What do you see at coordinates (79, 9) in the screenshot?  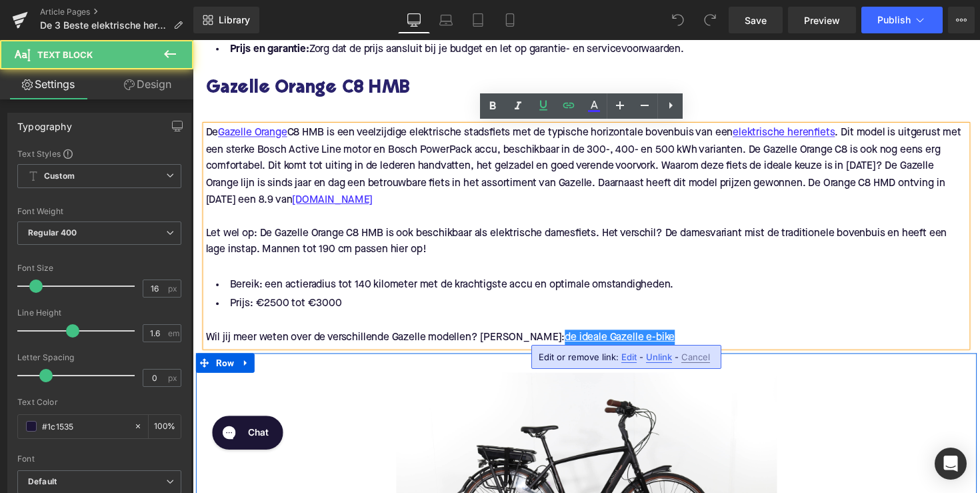 I see `strong: Prijs en garantie:` at bounding box center [79, 9].